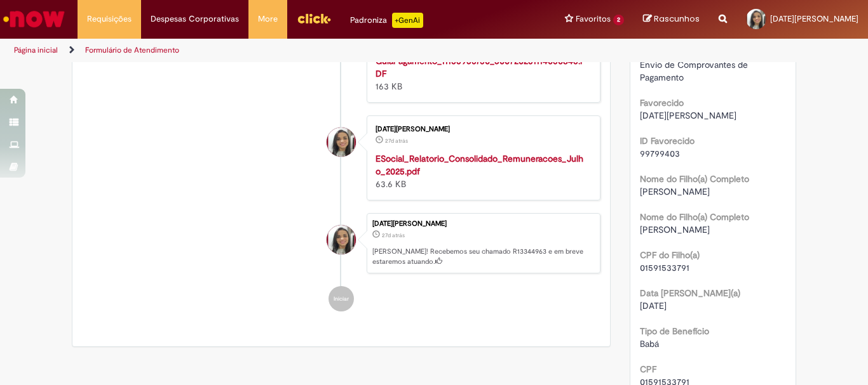 The width and height of the screenshot is (868, 385). Describe the element at coordinates (481, 67) in the screenshot. I see `strong: GuiaPagamento_11155936760_300720251114060846.PDF` at that location.